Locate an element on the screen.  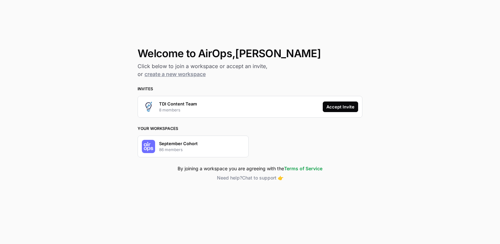
button: Need help?Chat to support 👉 is located at coordinates (250, 178).